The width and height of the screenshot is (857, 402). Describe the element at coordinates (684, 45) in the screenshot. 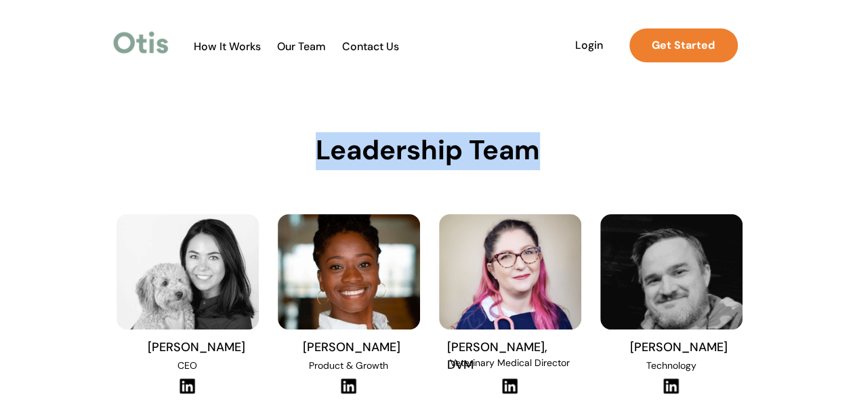

I see `a: Get Started` at that location.